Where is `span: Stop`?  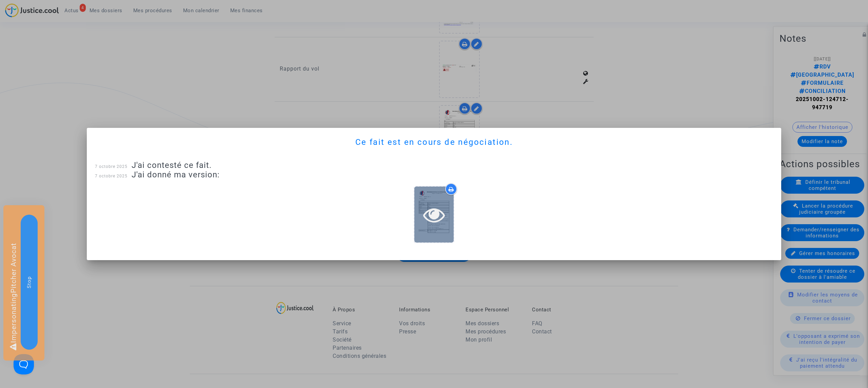 span: Stop is located at coordinates (29, 282).